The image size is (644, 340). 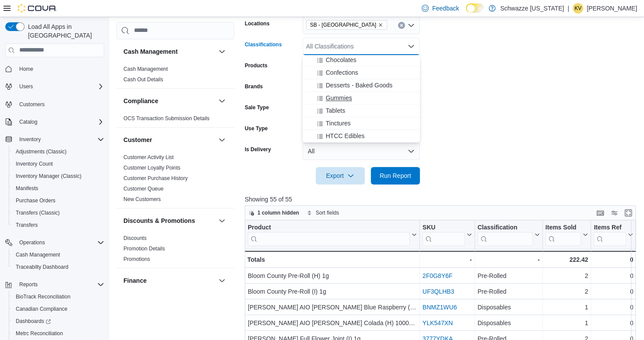 I want to click on button: Remove SB - Garden City from selection in this group, so click(x=380, y=25).